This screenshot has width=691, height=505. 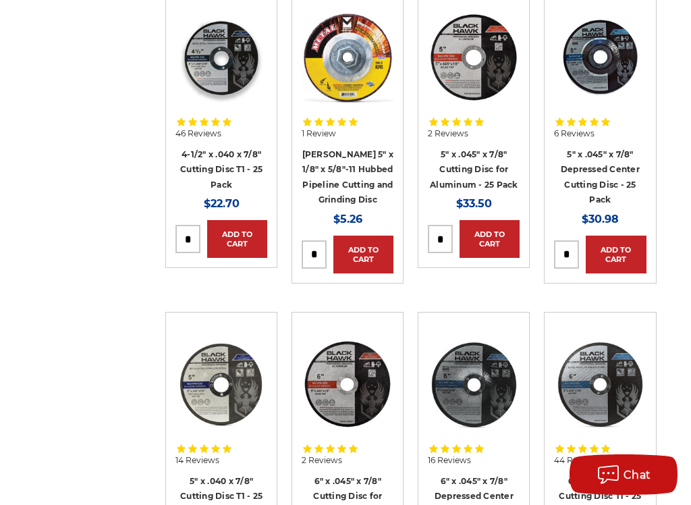 I want to click on span: 6 Reviews, so click(x=574, y=134).